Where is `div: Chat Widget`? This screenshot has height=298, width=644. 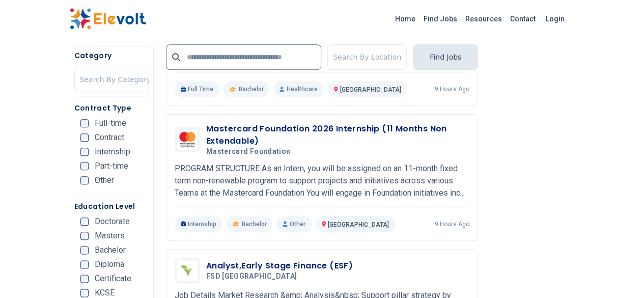 div: Chat Widget is located at coordinates (618, 274).